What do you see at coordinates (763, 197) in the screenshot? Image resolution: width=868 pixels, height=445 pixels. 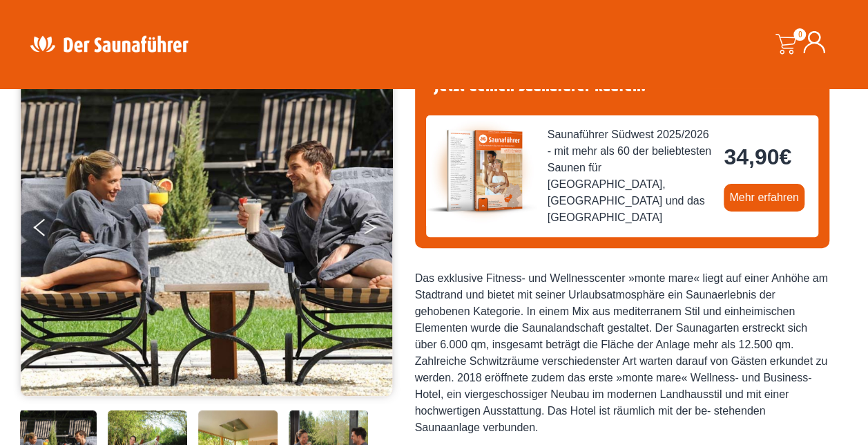 I see `a: Mehr erfahren` at bounding box center [763, 197].